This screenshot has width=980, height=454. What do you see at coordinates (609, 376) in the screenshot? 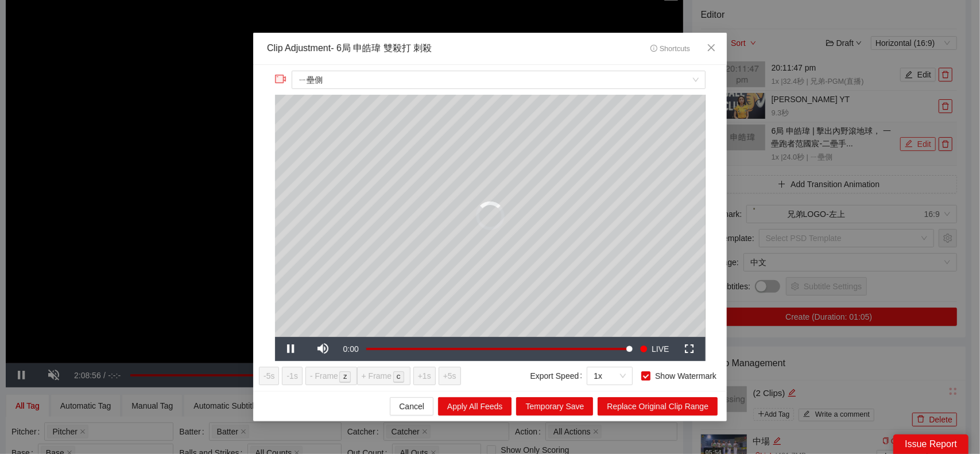
I see `span: 1x` at bounding box center [609, 376].